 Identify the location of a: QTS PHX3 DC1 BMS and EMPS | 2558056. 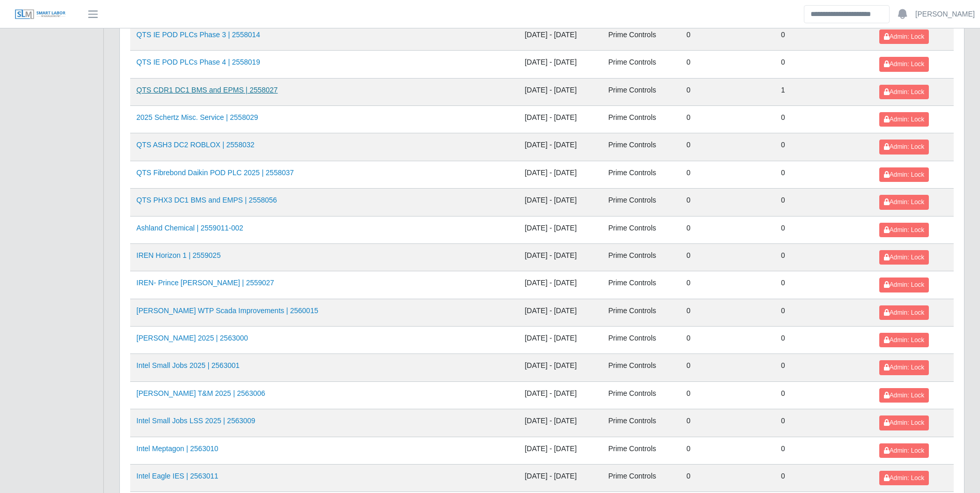
(207, 200).